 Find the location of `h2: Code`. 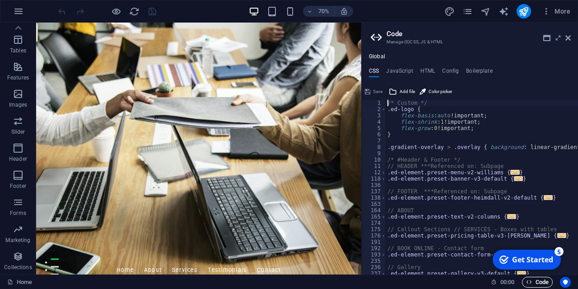

h2: Code is located at coordinates (479, 34).